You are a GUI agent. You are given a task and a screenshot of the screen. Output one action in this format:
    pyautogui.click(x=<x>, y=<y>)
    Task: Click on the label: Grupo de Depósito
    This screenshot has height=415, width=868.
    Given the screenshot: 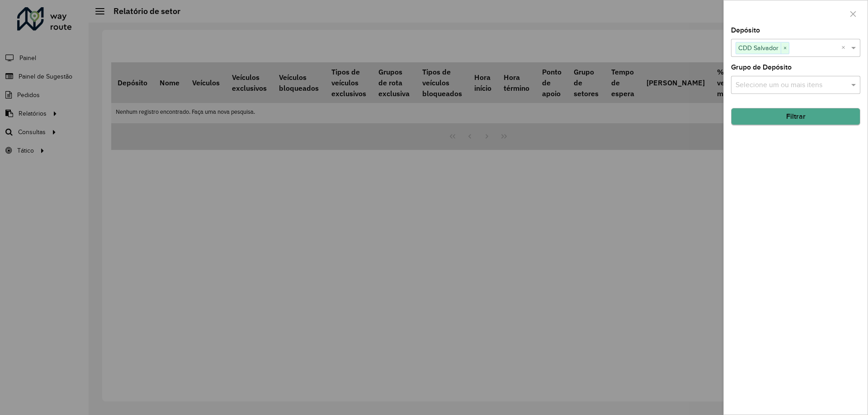 What is the action you would take?
    pyautogui.click(x=761, y=67)
    